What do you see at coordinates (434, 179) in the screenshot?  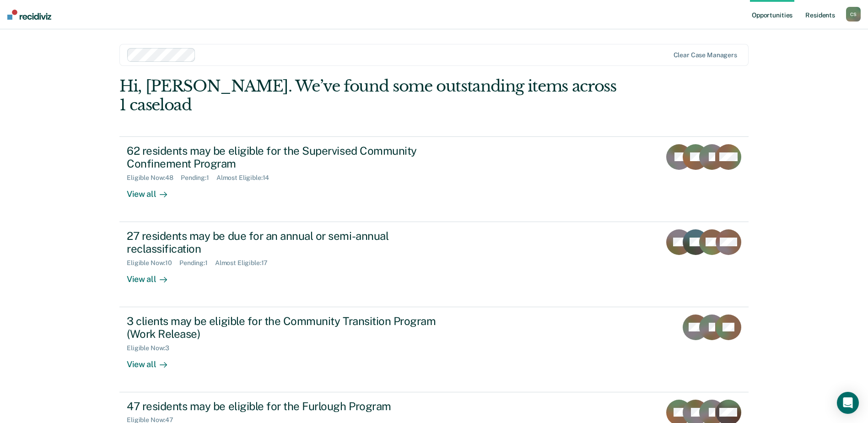 I see `a: 62 residents may be eligible for the Supervised Community Confinement ProgramEligible Now:48Pendi...` at bounding box center [434, 179].